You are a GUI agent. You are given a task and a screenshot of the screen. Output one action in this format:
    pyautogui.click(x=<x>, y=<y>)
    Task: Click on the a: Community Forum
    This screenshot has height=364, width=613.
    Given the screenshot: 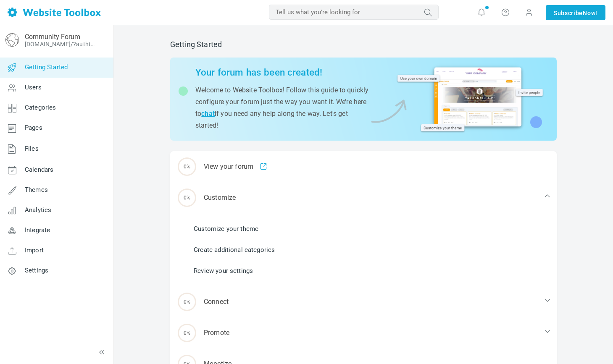 What is the action you would take?
    pyautogui.click(x=53, y=36)
    